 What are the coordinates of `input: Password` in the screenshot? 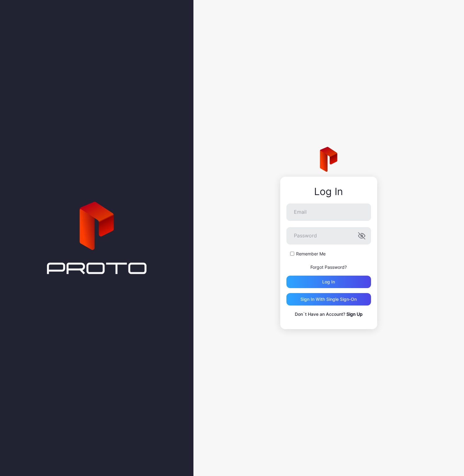 It's located at (329, 236).